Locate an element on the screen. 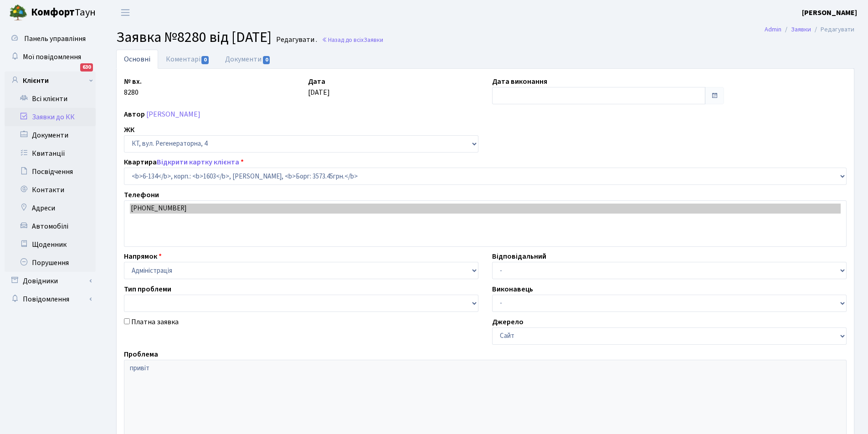 Image resolution: width=868 pixels, height=434 pixels. span: Заявки is located at coordinates (373, 40).